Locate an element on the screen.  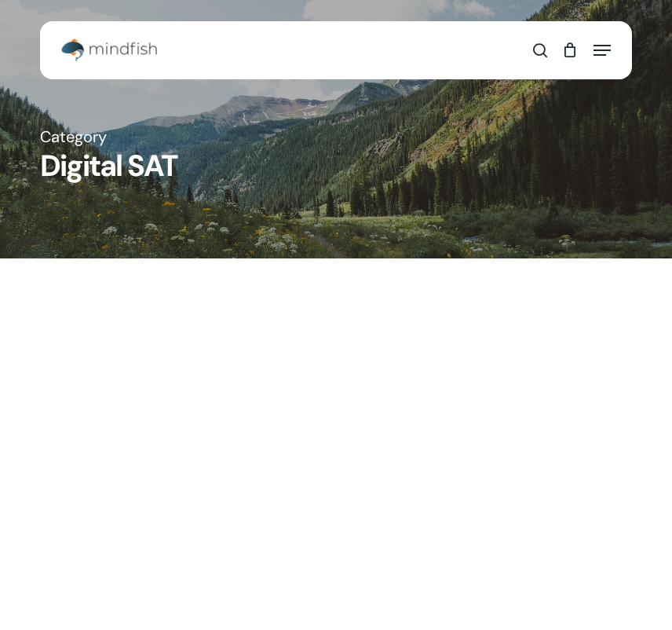
span: Category is located at coordinates (73, 137).